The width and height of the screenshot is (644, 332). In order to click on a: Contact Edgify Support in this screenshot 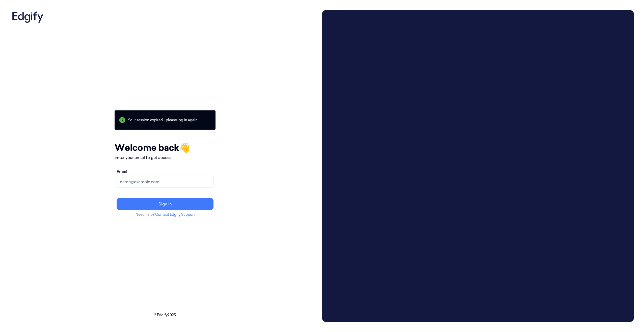, I will do `click(175, 215)`.